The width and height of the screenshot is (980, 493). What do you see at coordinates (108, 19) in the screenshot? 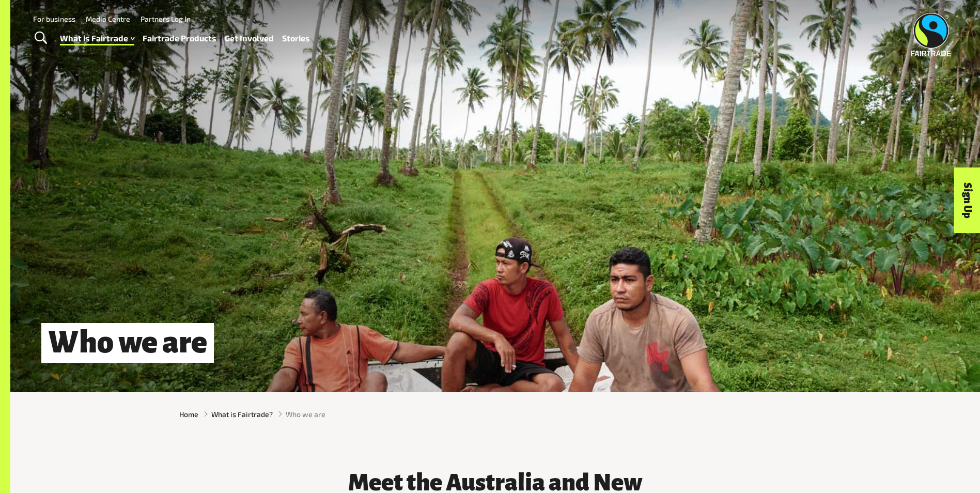
I see `a: Media Centre` at bounding box center [108, 19].